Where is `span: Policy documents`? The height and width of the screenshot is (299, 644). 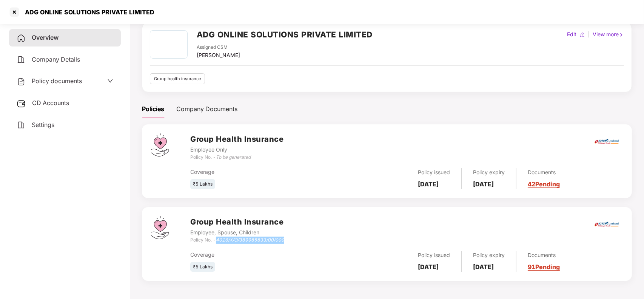 span: Policy documents is located at coordinates (57, 81).